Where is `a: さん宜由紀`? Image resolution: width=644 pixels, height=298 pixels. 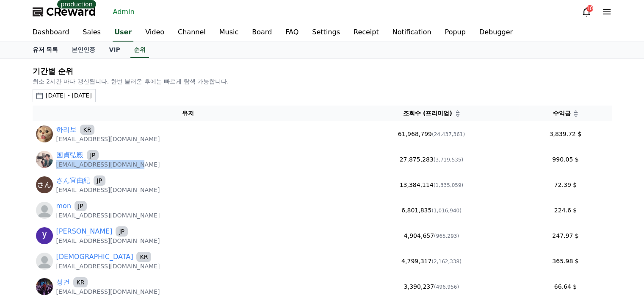 a: さん宜由紀 is located at coordinates (73, 180).